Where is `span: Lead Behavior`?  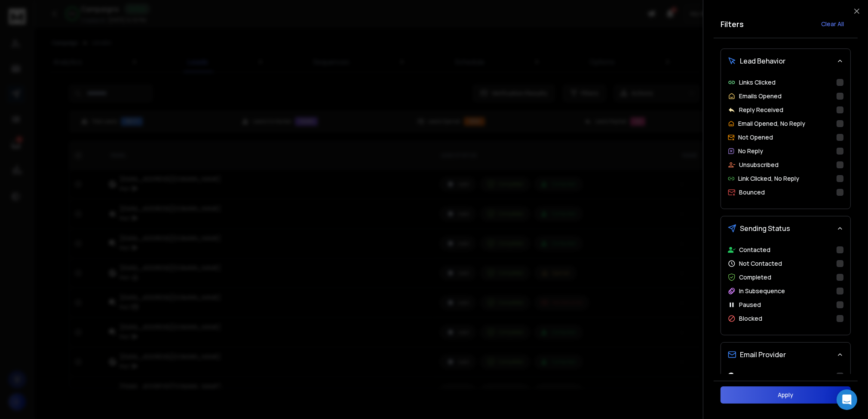
span: Lead Behavior is located at coordinates (762, 61).